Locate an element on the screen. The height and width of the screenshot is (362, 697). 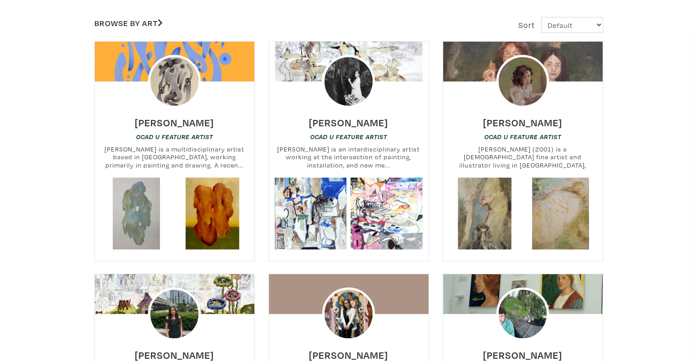
span: Sort is located at coordinates (526, 25).